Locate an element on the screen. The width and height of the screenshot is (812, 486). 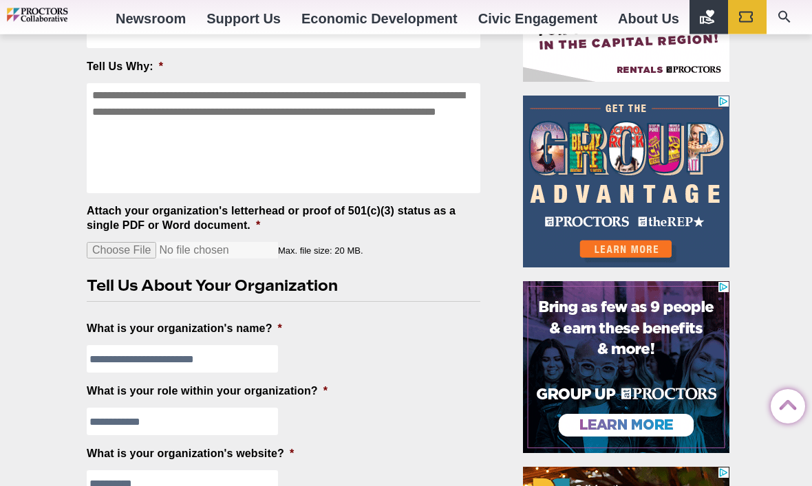
label: Tell Us Why: is located at coordinates (125, 67).